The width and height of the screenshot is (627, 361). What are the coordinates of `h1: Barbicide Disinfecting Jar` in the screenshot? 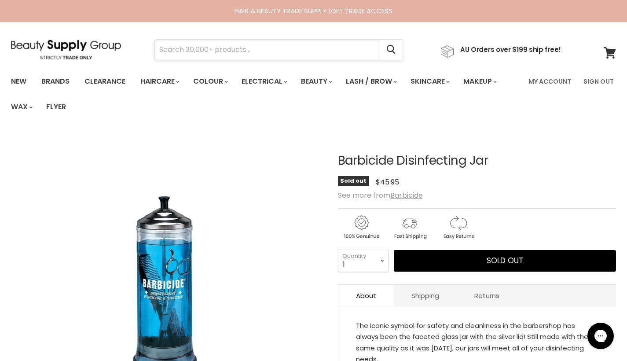 It's located at (477, 160).